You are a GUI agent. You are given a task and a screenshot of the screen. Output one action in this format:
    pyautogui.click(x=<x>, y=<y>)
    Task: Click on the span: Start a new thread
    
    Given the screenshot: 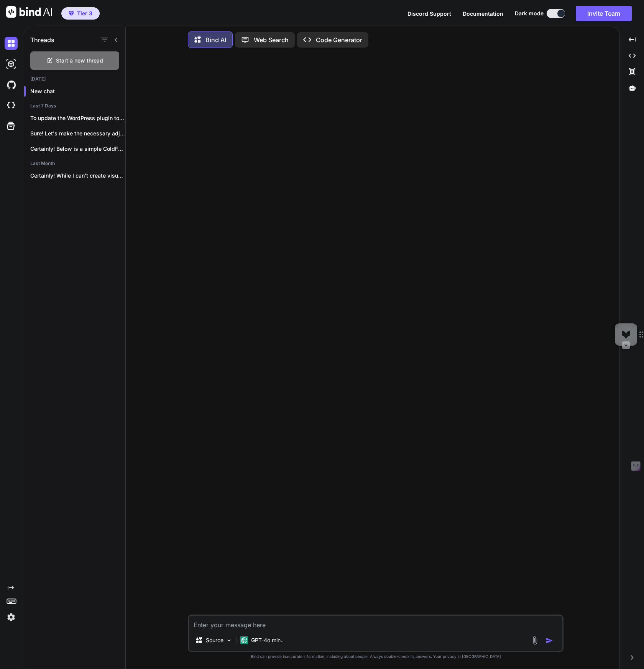 What is the action you would take?
    pyautogui.click(x=80, y=61)
    